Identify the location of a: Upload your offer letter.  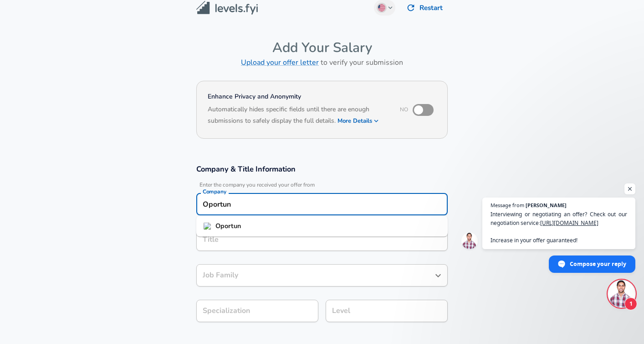
(280, 63).